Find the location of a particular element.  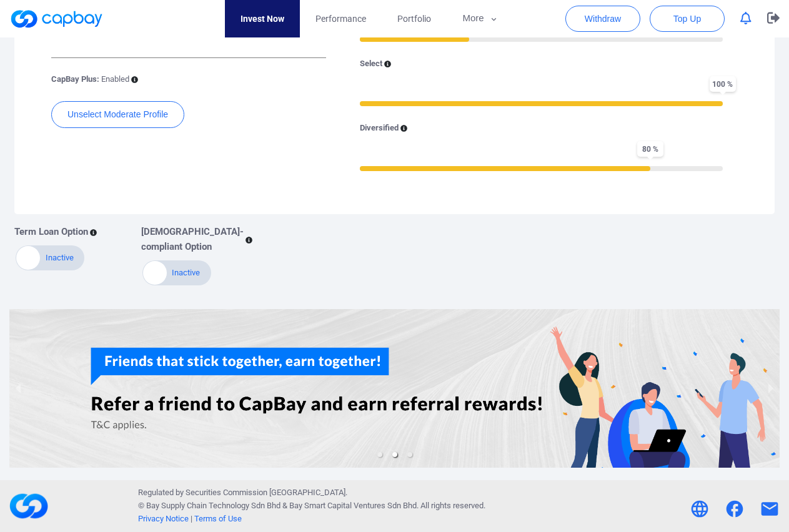

li: slide item 3 is located at coordinates (410, 455).